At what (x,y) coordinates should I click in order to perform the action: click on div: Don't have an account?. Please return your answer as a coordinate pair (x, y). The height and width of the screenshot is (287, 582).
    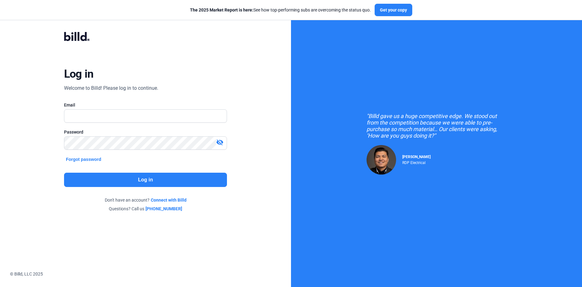
    Looking at the image, I should click on (146, 200).